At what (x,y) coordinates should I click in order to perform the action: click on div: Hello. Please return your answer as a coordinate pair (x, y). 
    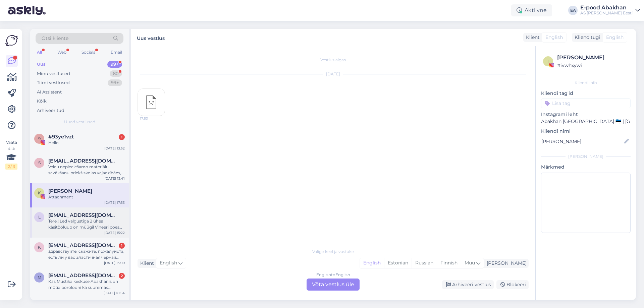
    Looking at the image, I should click on (87, 143).